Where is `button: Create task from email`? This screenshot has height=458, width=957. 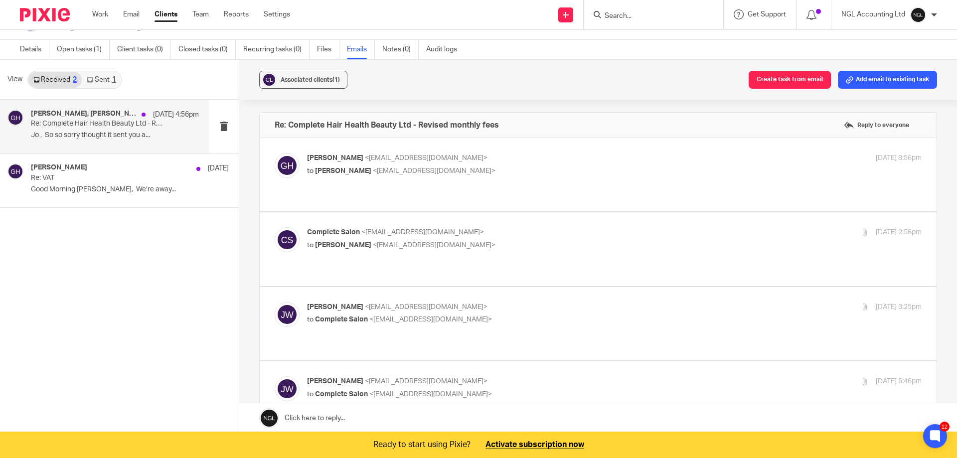
button: Create task from email is located at coordinates (790, 80).